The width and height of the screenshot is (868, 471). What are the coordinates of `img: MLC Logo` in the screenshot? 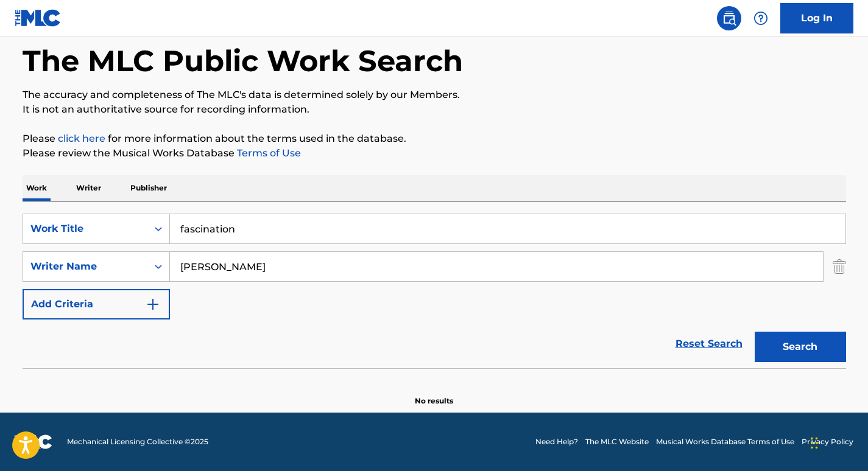 It's located at (38, 18).